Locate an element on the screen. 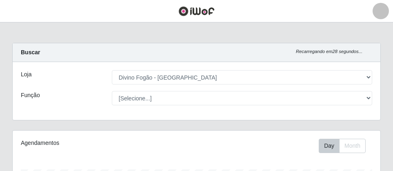 The height and width of the screenshot is (171, 393). label: Função is located at coordinates (30, 95).